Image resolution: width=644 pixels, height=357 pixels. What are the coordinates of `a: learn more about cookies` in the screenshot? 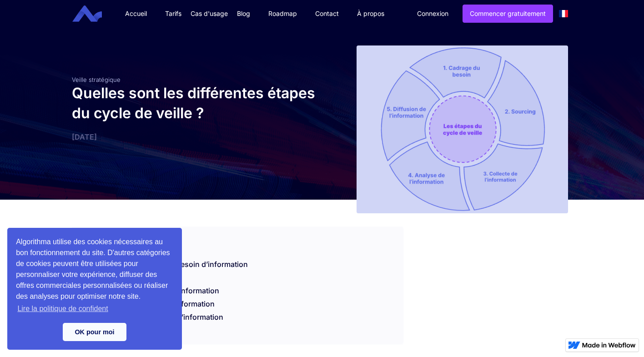 It's located at (63, 309).